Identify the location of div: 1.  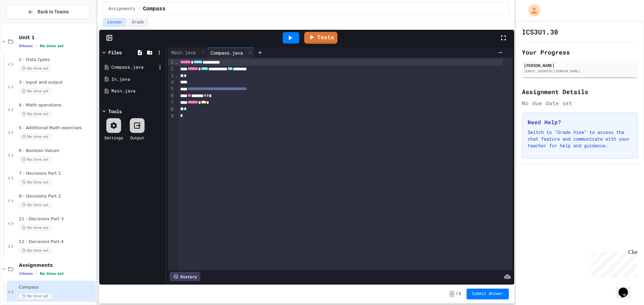
(172, 62).